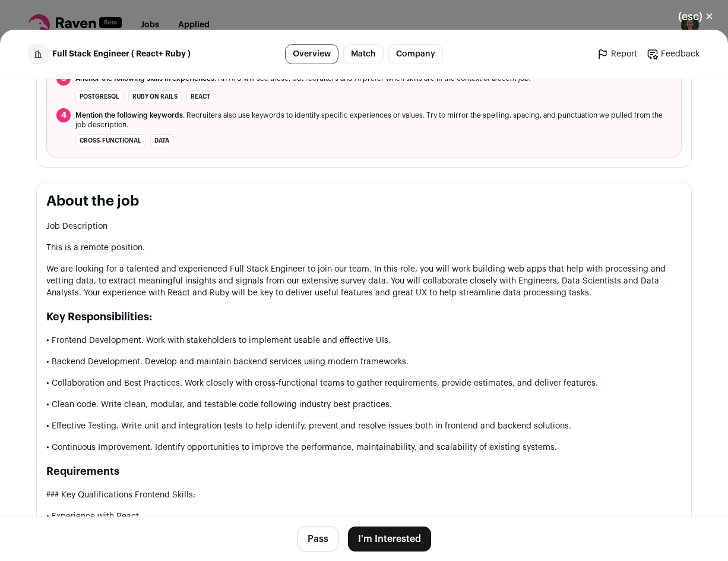 This screenshot has width=728, height=561. I want to click on button: I'm Interested, so click(389, 538).